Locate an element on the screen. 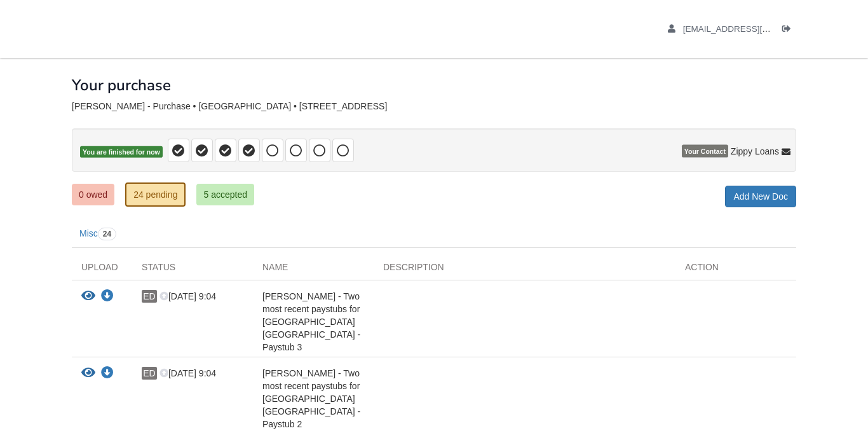 The height and width of the screenshot is (433, 868). span: Your Contact is located at coordinates (705, 151).